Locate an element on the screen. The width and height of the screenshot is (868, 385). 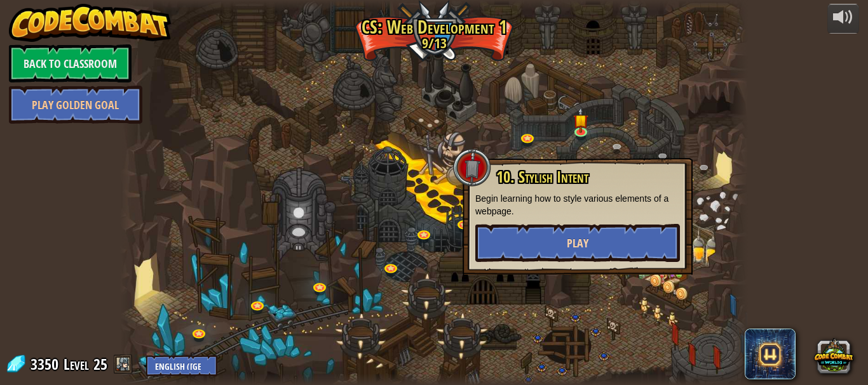
img: level-banner-started.png is located at coordinates (581, 120).